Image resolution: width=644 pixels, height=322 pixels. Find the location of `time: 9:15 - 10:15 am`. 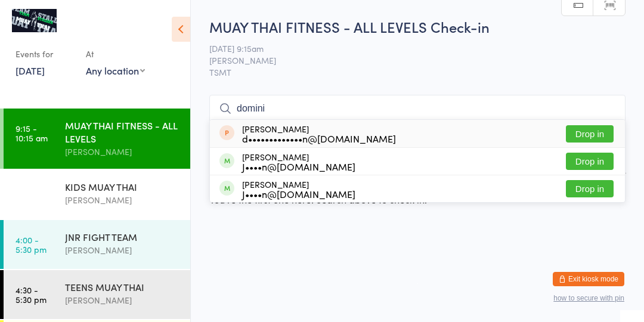

time: 9:15 - 10:15 am is located at coordinates (31, 133).